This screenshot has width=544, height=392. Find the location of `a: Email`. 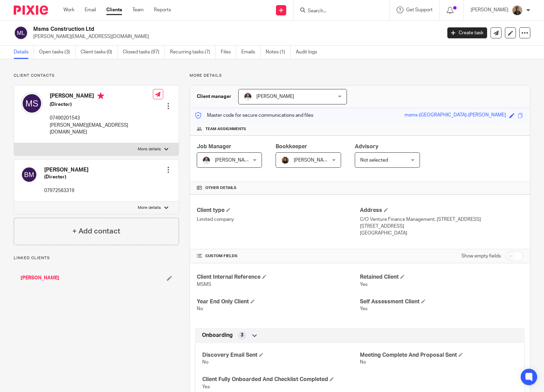

a: Email is located at coordinates (90, 10).